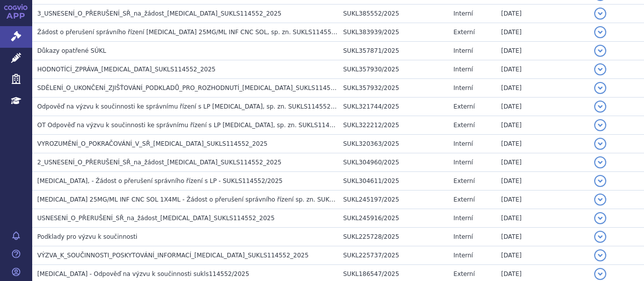  What do you see at coordinates (126, 69) in the screenshot?
I see `span: HODNOTÍCÍ_ZPRÁVA_KEYTRUDA_SUKLS114552_2025` at bounding box center [126, 69].